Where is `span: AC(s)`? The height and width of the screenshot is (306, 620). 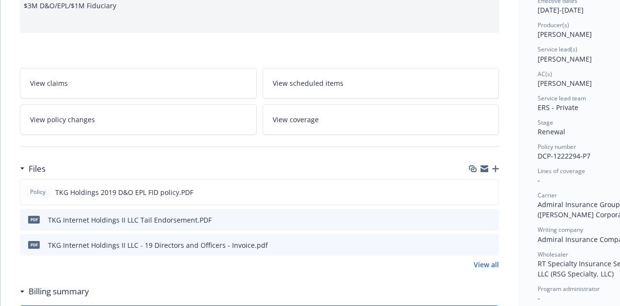
span: AC(s) is located at coordinates (545, 74).